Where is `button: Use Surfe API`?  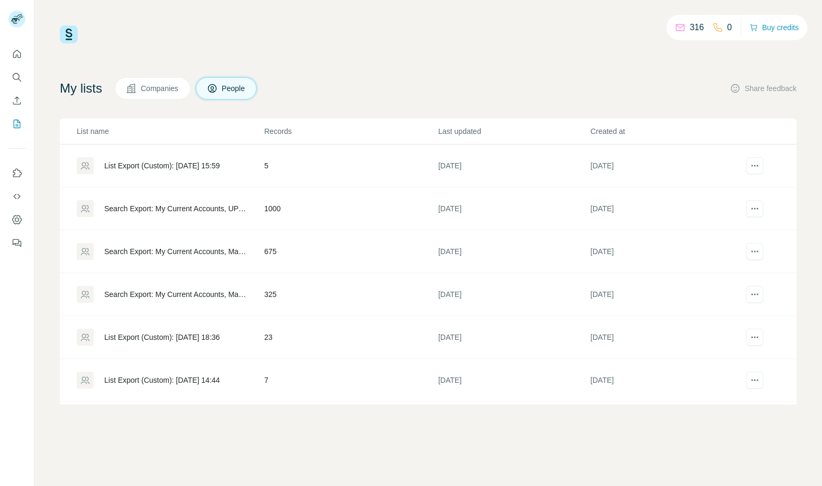 button: Use Surfe API is located at coordinates (17, 196).